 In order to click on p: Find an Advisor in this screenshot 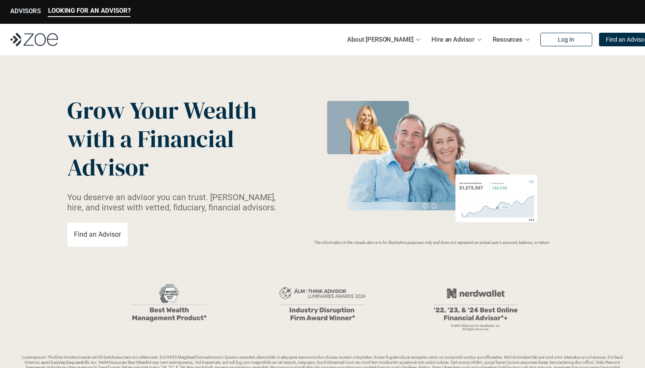, I will do `click(97, 234)`.